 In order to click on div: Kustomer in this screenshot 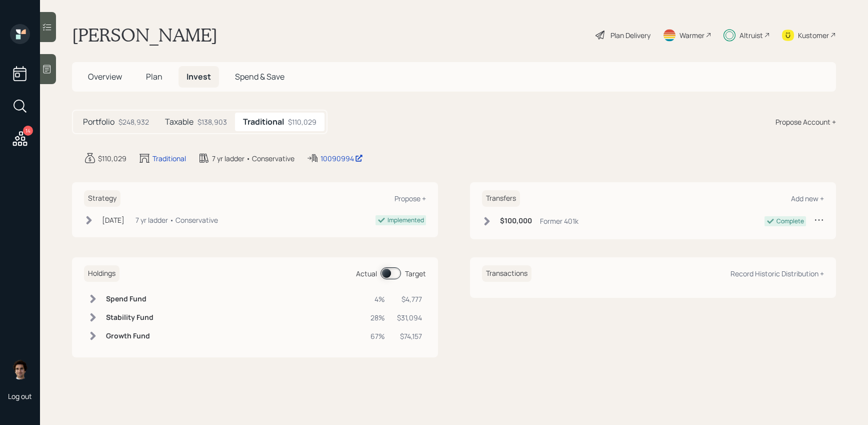, I will do `click(814, 35)`.